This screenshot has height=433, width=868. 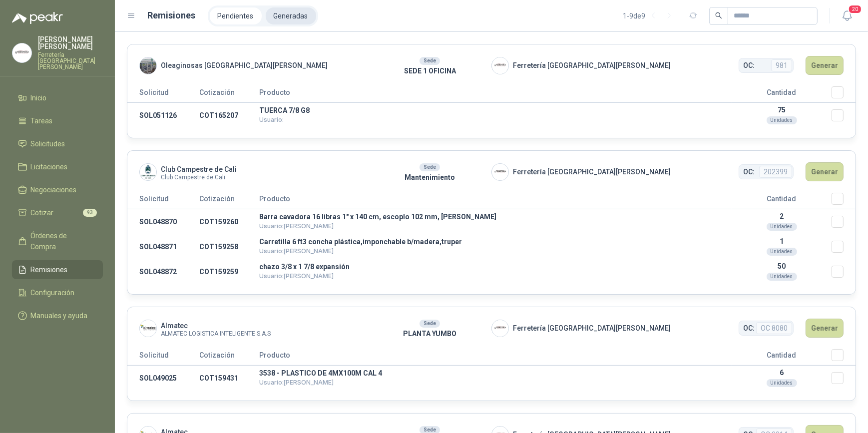 I want to click on p: SEDE 1 OFICINA, so click(x=430, y=71).